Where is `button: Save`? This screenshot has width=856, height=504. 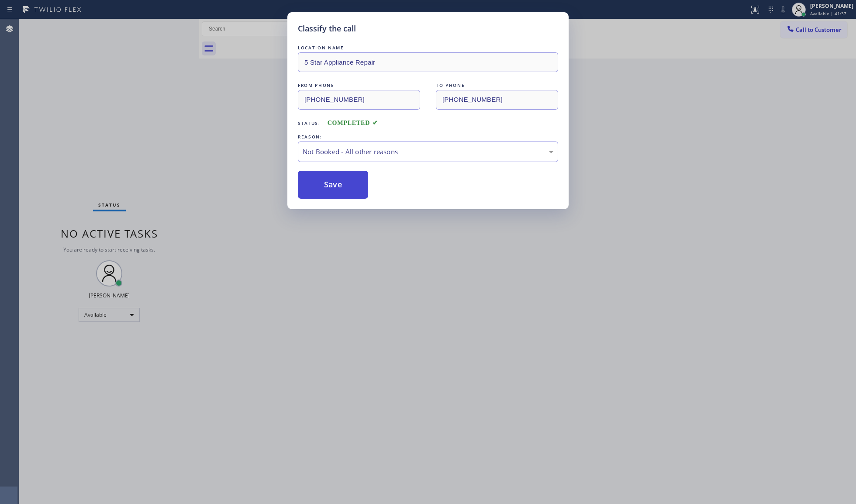 button: Save is located at coordinates (333, 185).